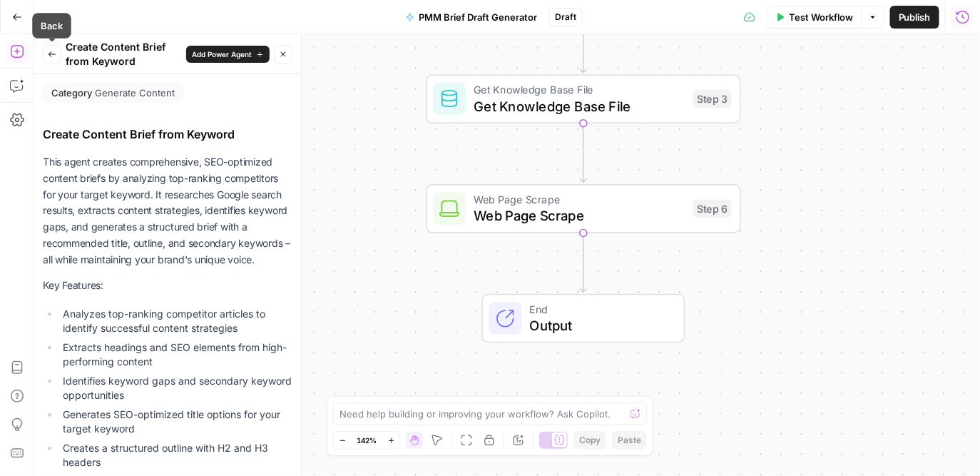  What do you see at coordinates (814, 17) in the screenshot?
I see `button: Test Workflow` at bounding box center [814, 17].